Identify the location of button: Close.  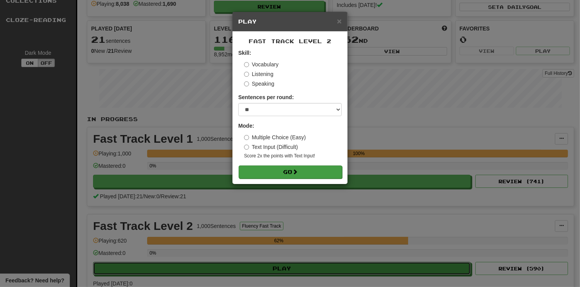
(339, 21).